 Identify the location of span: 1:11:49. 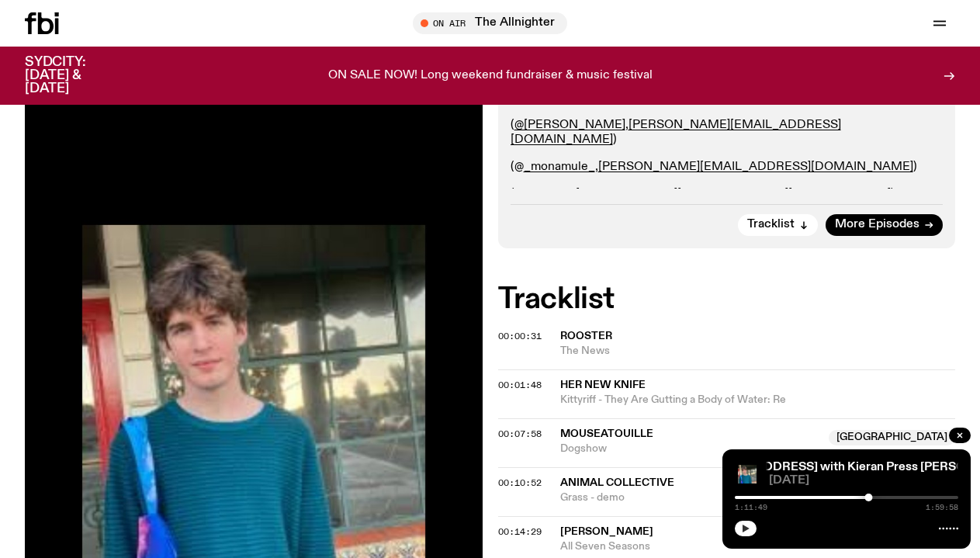
(751, 507).